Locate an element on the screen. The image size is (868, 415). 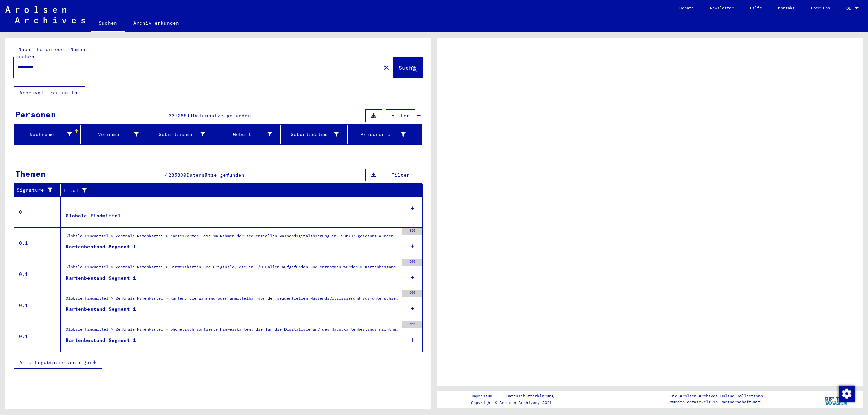
a: Suchen is located at coordinates (108, 24).